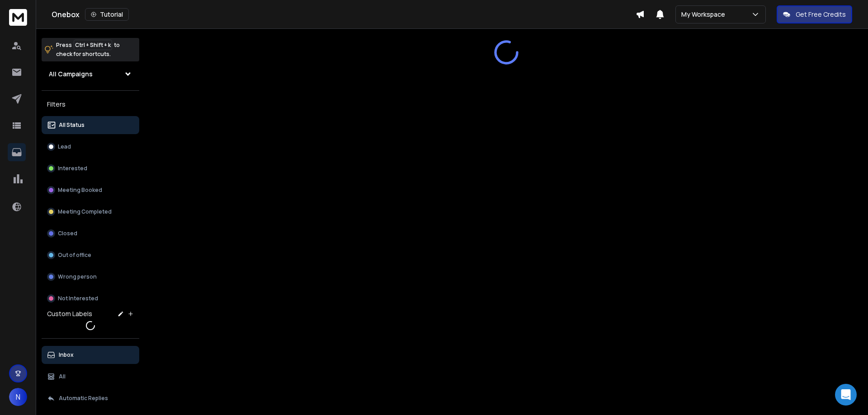  Describe the element at coordinates (343, 14) in the screenshot. I see `div: Onebox` at that location.